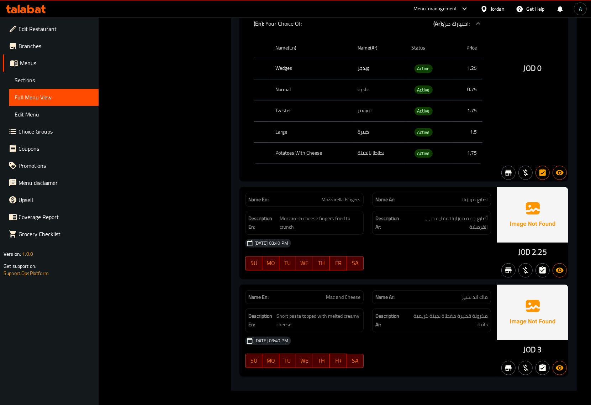 This screenshot has width=591, height=405. What do you see at coordinates (447, 222) in the screenshot?
I see `span: أصابع جبنة موزاريلا مقلية حتى القرمشة` at bounding box center [447, 222].